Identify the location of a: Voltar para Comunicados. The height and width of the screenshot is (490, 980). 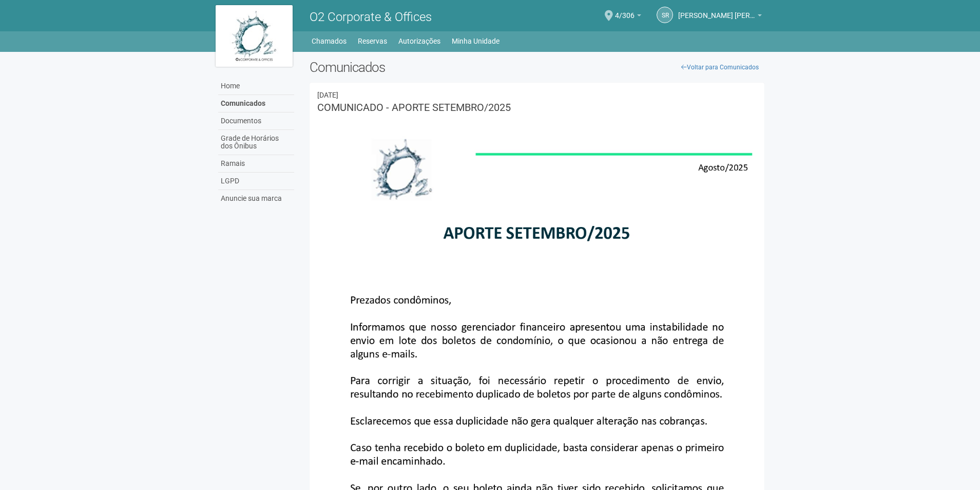
(719, 67).